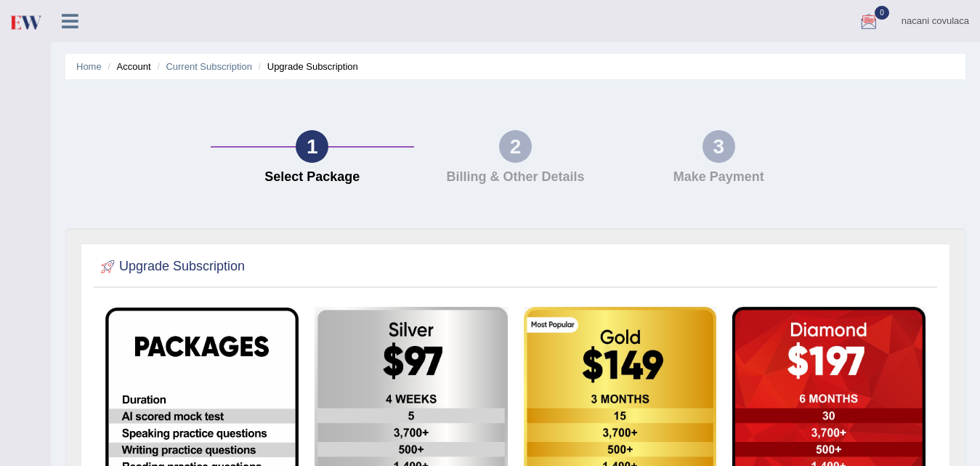 This screenshot has height=466, width=980. What do you see at coordinates (515, 146) in the screenshot?
I see `div: 2` at bounding box center [515, 146].